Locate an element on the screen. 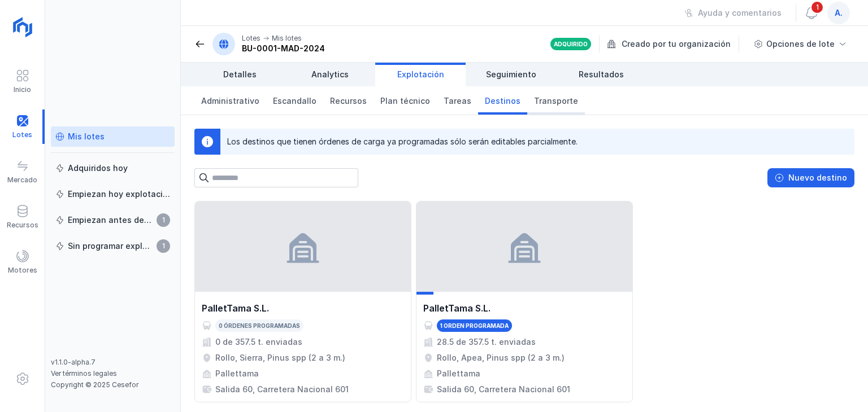 The height and width of the screenshot is (412, 868). div: Adquirido is located at coordinates (571, 44).